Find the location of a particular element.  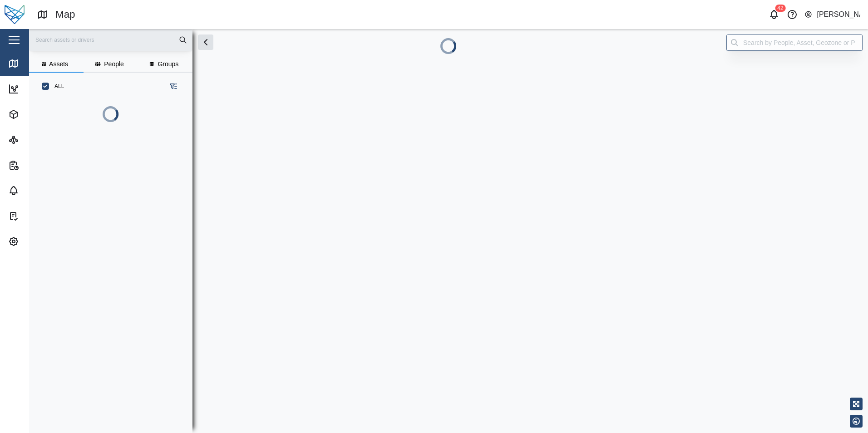

input: Search by People, Asset, Geozone or Place is located at coordinates (794, 43).